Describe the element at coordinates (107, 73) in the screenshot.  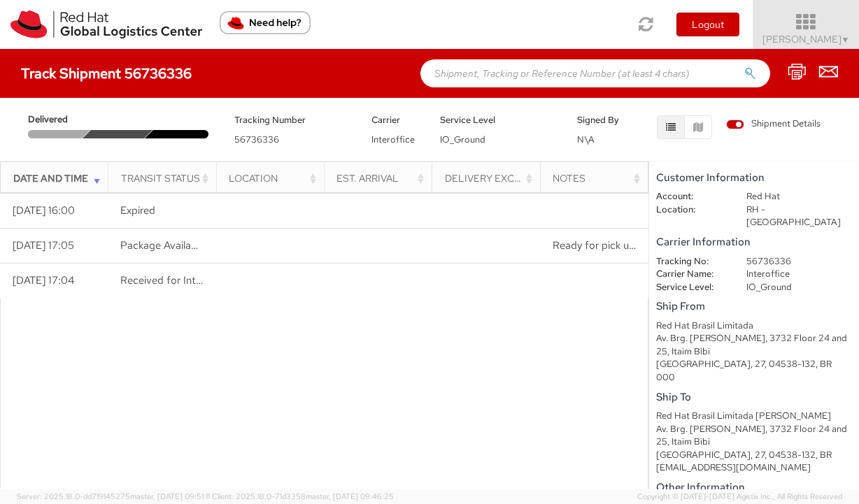
I see `h4: Track Shipment 56736336` at that location.